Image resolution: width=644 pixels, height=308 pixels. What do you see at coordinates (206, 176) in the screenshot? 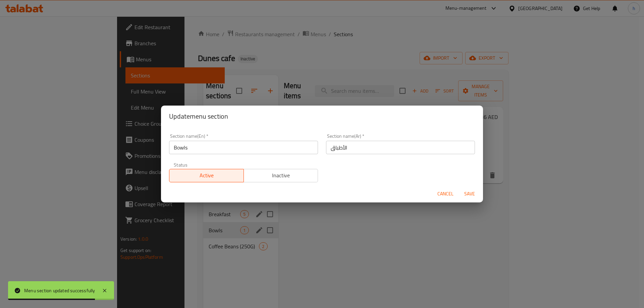
I see `button: Active` at bounding box center [206, 176].